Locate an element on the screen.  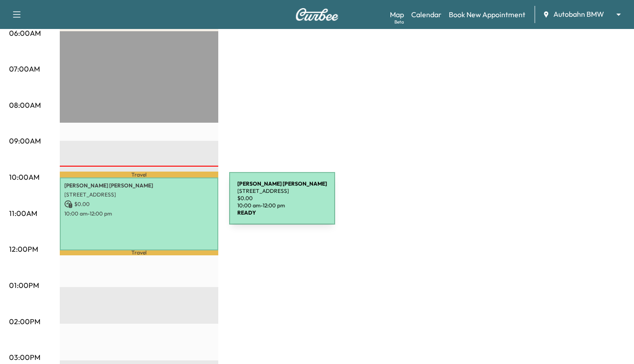
p: $ 0.00 is located at coordinates (139, 204).